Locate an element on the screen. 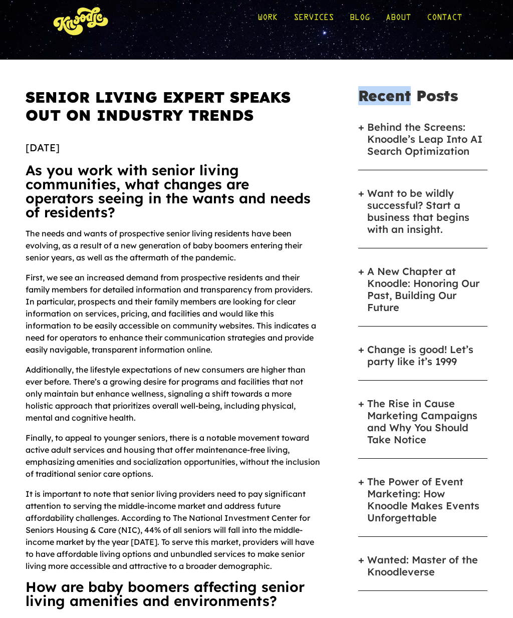 The width and height of the screenshot is (513, 618). textarea: Type your message and click 'Submit' is located at coordinates (98, 291).